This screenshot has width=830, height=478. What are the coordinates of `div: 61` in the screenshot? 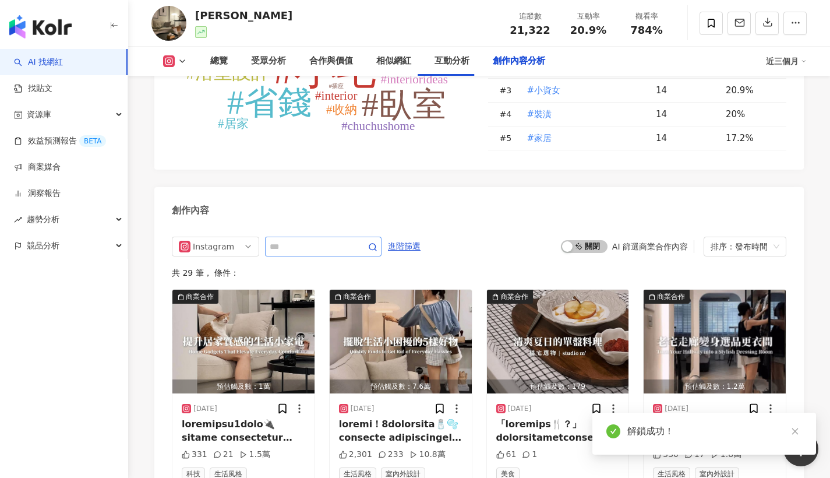 It's located at (506, 454).